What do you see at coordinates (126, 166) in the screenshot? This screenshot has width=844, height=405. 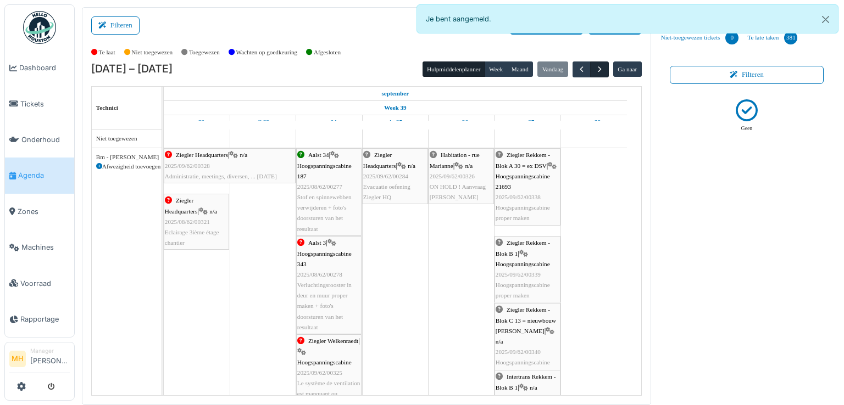 I see `div: Afwezigheid toevoegen` at bounding box center [126, 166].